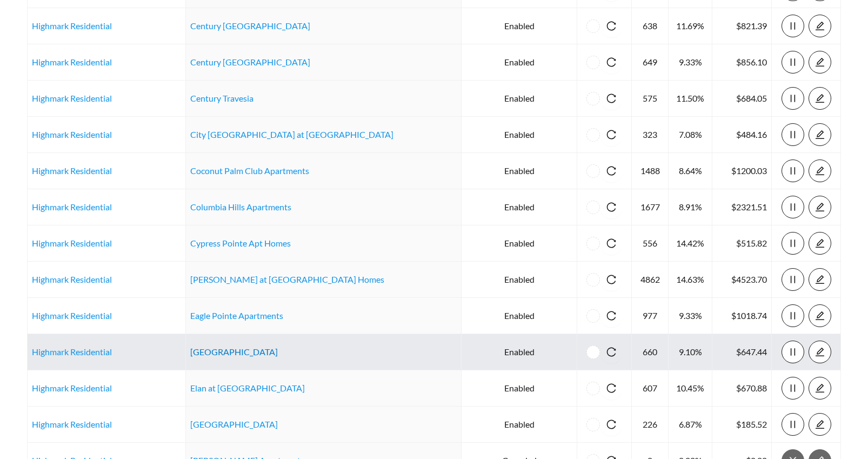 This screenshot has height=459, width=868. I want to click on td: 8.64%, so click(690, 170).